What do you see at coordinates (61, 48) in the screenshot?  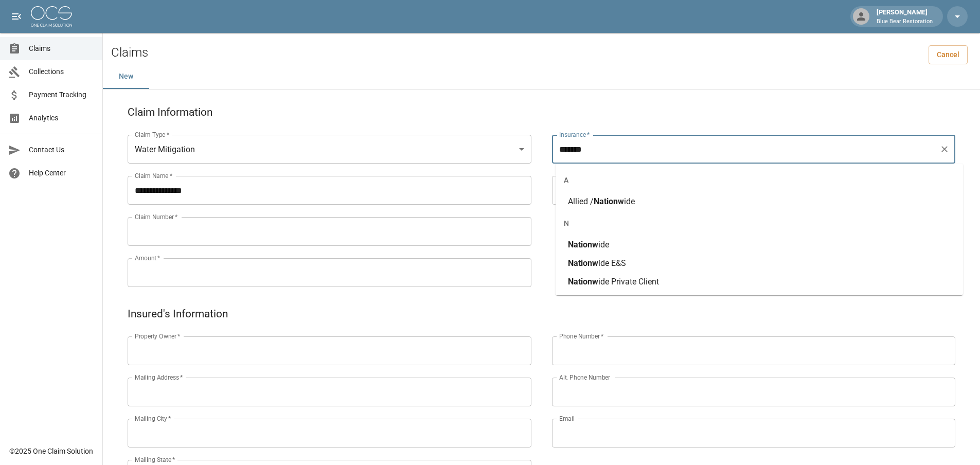 I see `span: Claims` at bounding box center [61, 48].